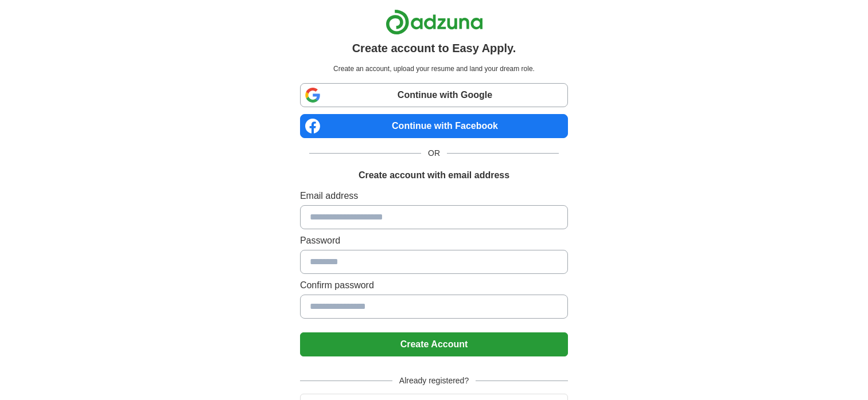 The height and width of the screenshot is (400, 868). Describe the element at coordinates (434, 96) in the screenshot. I see `a: Continue with Google` at that location.